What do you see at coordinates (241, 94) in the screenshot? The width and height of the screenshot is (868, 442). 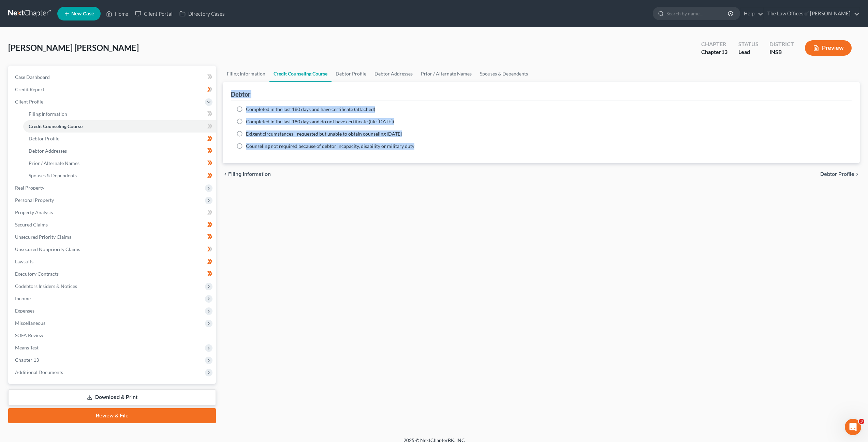 I see `div: Debtor` at bounding box center [241, 94].